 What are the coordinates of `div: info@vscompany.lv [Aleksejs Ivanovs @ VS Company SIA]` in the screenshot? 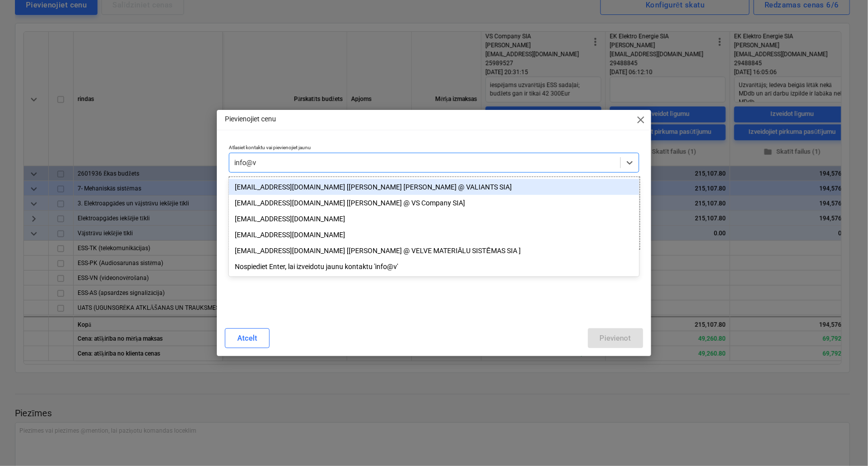 It's located at (434, 203).